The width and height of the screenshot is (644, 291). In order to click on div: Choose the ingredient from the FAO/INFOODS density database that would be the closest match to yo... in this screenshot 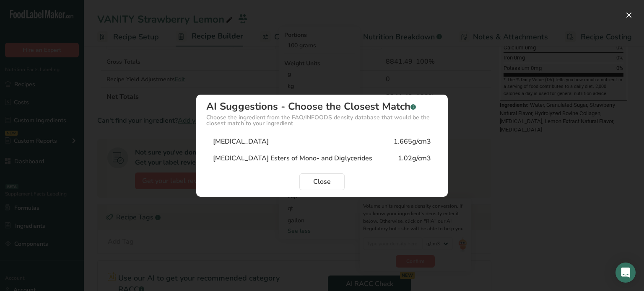, I will do `click(322, 121)`.